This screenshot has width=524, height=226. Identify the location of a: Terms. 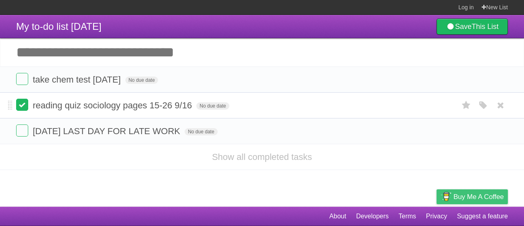
(407, 216).